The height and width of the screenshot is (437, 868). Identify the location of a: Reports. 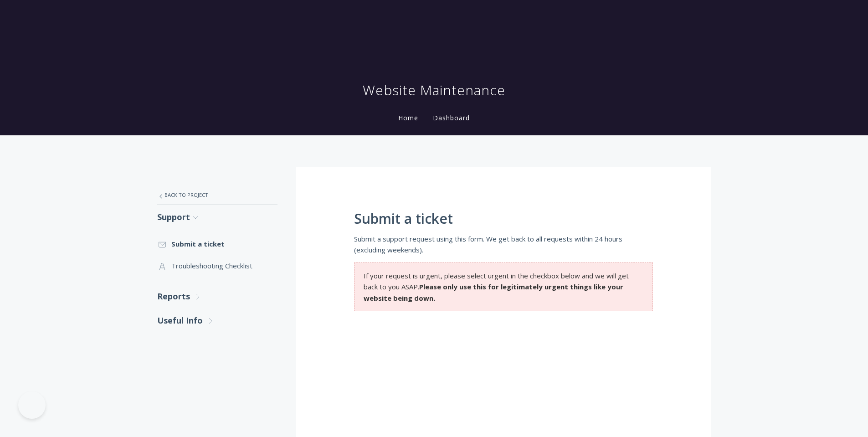
(218, 297).